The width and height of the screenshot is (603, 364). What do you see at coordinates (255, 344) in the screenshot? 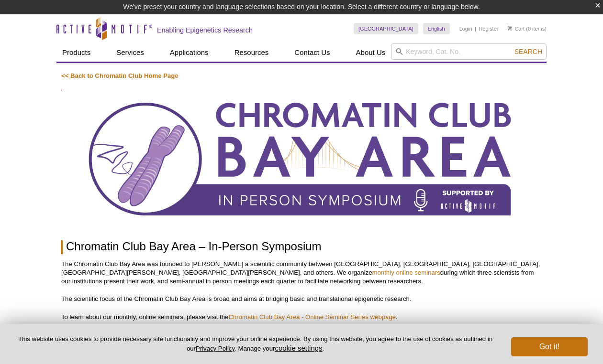
I see `p: This website uses cookies to provide necessary site functionality and improve your online experie...` at bounding box center [255, 344].